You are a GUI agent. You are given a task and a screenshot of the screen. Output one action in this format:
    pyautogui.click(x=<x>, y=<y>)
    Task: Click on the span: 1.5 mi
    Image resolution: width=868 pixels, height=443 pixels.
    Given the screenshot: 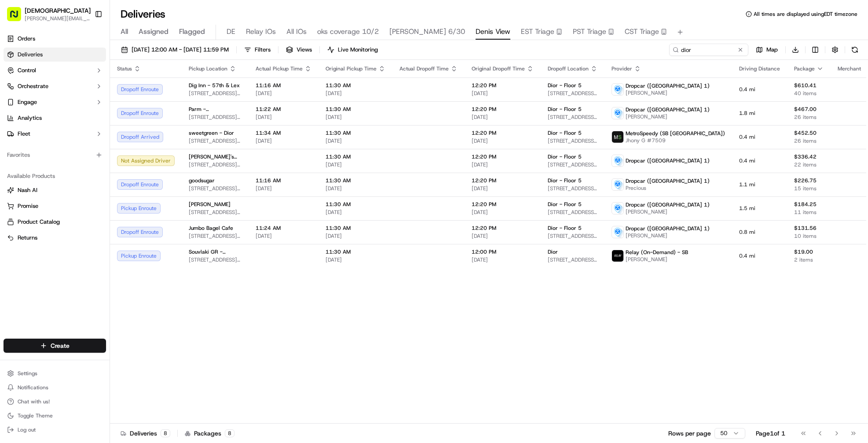 What is the action you would take?
    pyautogui.click(x=760, y=209)
    